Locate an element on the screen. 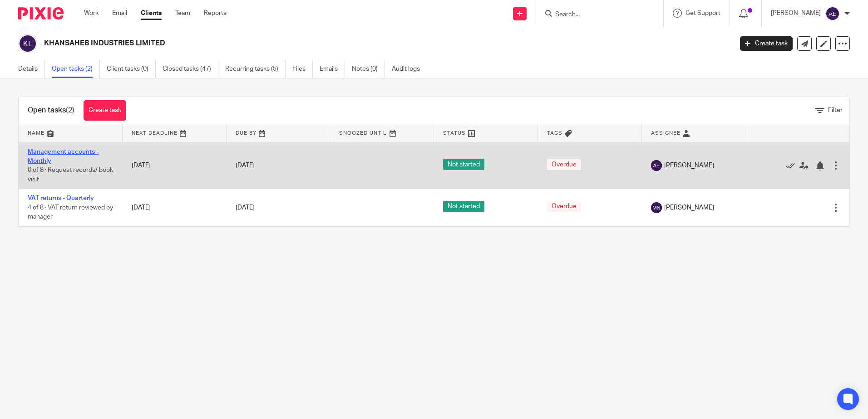 This screenshot has height=419, width=868. img: Pixie is located at coordinates (41, 13).